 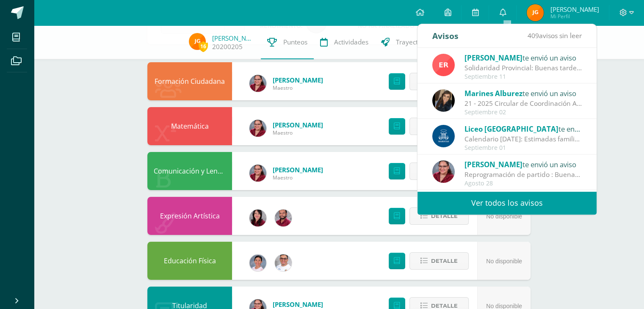 What do you see at coordinates (523, 112) in the screenshot?
I see `div: Septiembre 02` at bounding box center [523, 112].